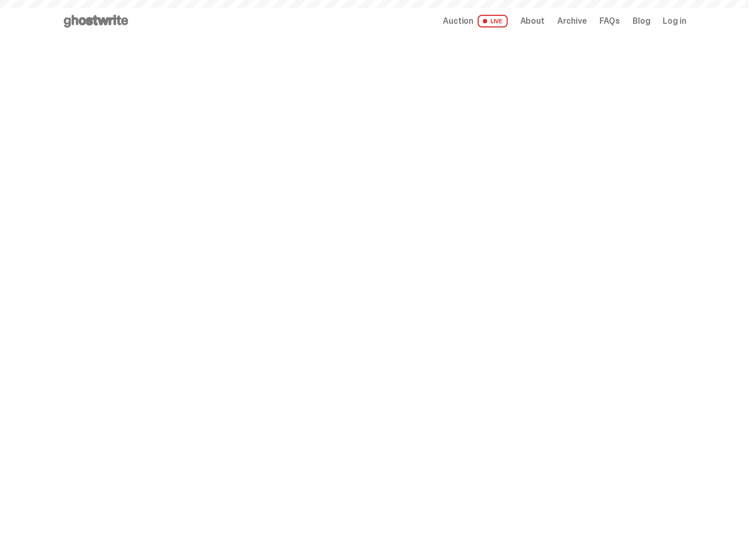 The width and height of the screenshot is (756, 556). I want to click on span: About, so click(532, 21).